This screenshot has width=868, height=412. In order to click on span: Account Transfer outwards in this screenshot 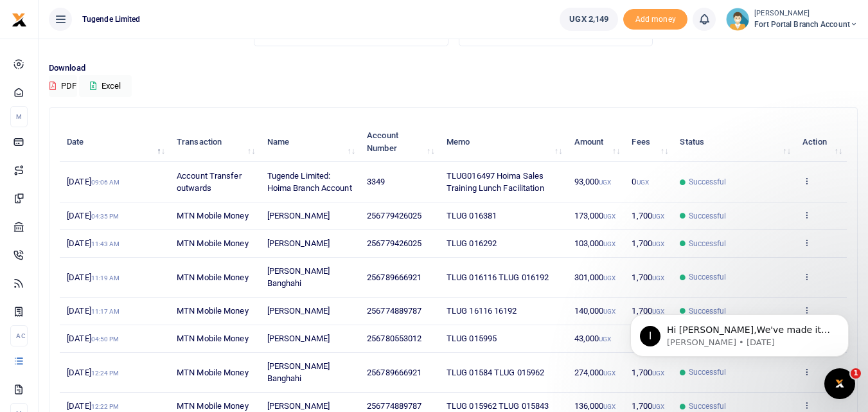, I will do `click(208, 182)`.